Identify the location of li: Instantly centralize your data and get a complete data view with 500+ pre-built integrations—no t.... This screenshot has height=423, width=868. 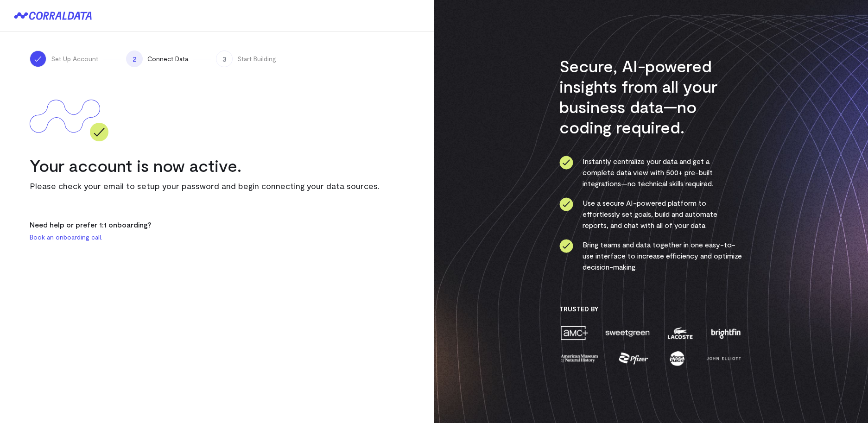
(650, 172).